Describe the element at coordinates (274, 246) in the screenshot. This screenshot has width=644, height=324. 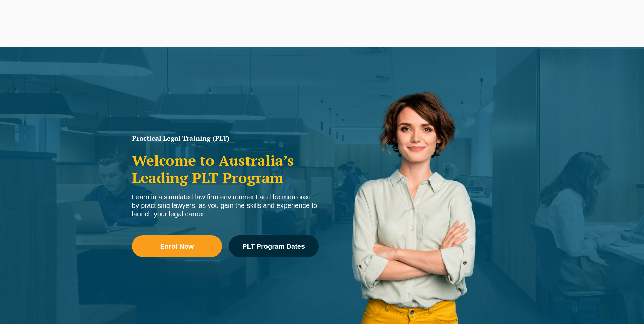
I see `span: PLT Program Dates` at that location.